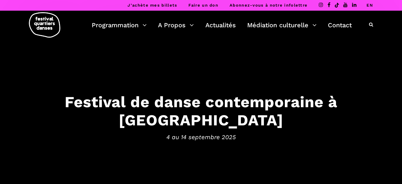 The width and height of the screenshot is (402, 184). What do you see at coordinates (152, 5) in the screenshot?
I see `a: J’achète mes billets` at bounding box center [152, 5].